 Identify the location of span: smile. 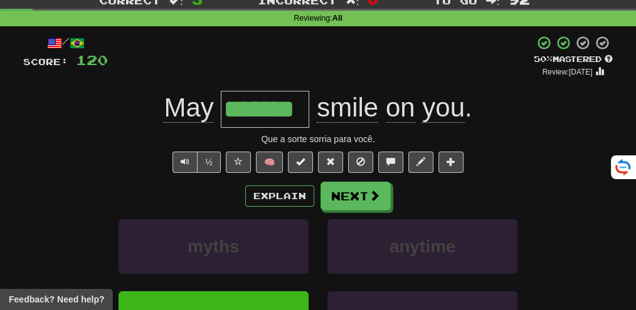
(347, 108).